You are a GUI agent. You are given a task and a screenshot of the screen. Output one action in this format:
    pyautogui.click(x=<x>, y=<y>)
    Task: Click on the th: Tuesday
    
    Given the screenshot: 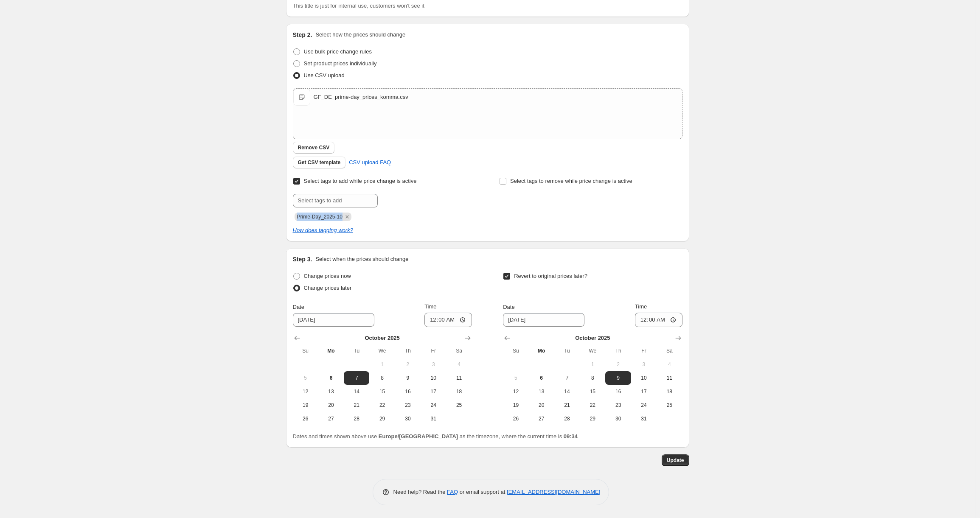 What is the action you would take?
    pyautogui.click(x=567, y=351)
    